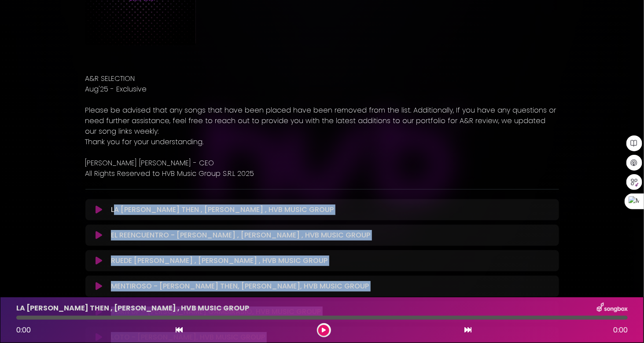 The height and width of the screenshot is (343, 644). I want to click on p: A&R SELECTION, so click(322, 79).